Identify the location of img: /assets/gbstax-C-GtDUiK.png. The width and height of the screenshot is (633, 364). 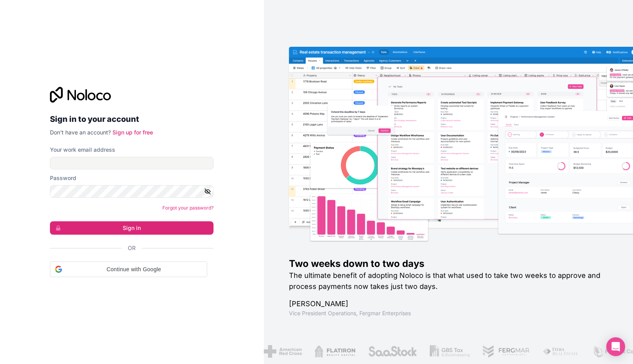
(449, 352).